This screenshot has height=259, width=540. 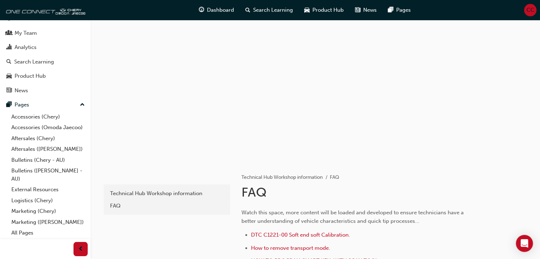 I want to click on span: people-icon, so click(x=9, y=33).